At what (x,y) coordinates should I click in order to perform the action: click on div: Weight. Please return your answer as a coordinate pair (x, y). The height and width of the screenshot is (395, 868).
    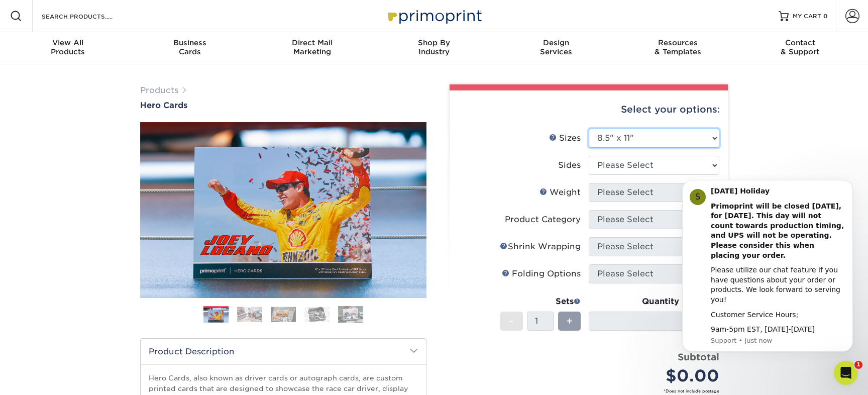
    Looking at the image, I should click on (560, 192).